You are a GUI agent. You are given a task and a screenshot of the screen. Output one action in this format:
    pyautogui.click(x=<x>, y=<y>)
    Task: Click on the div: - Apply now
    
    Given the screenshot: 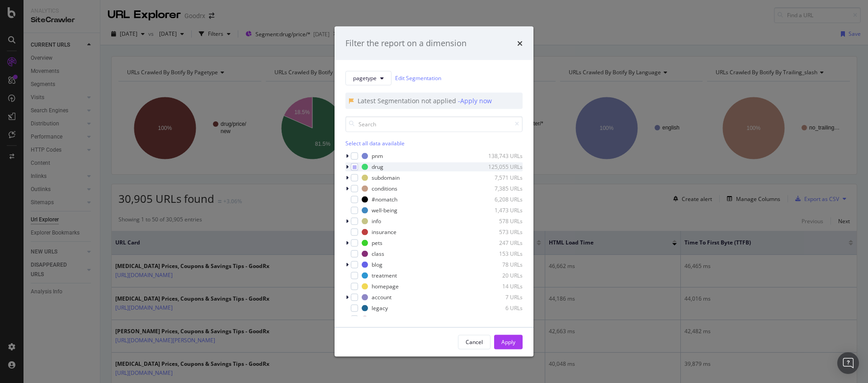 What is the action you would take?
    pyautogui.click(x=475, y=101)
    